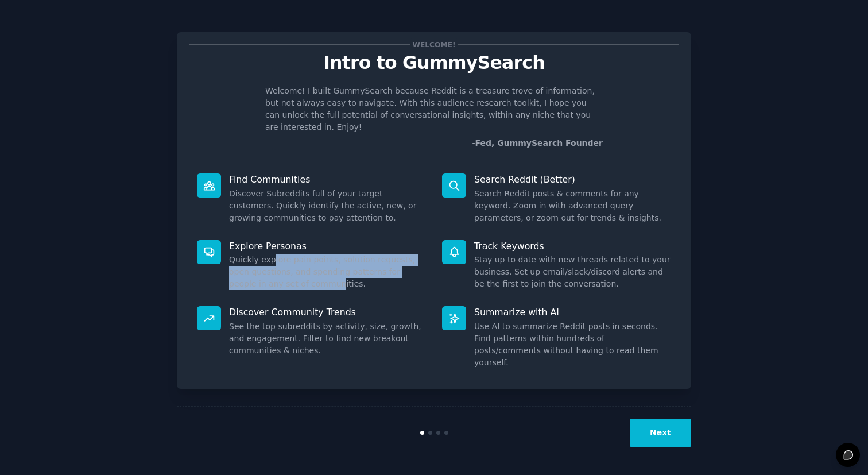 The width and height of the screenshot is (868, 475). I want to click on a: Fed, GummySearch Founder, so click(539, 143).